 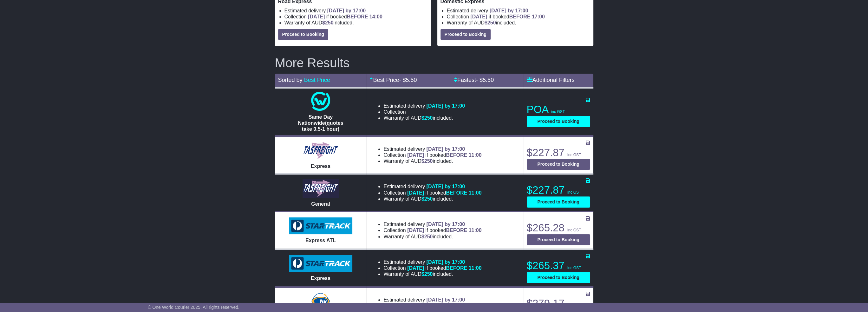 What do you see at coordinates (559, 110) in the screenshot?
I see `p: POA` at bounding box center [559, 110].